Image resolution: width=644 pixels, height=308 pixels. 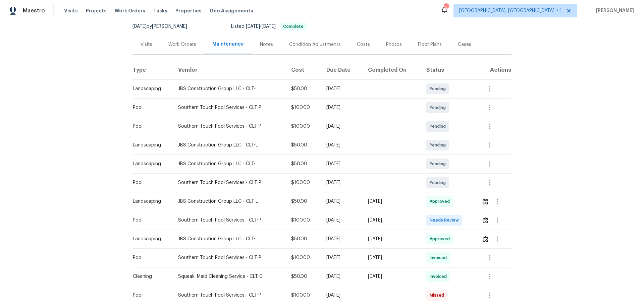 I want to click on th: Actions, so click(x=493, y=70).